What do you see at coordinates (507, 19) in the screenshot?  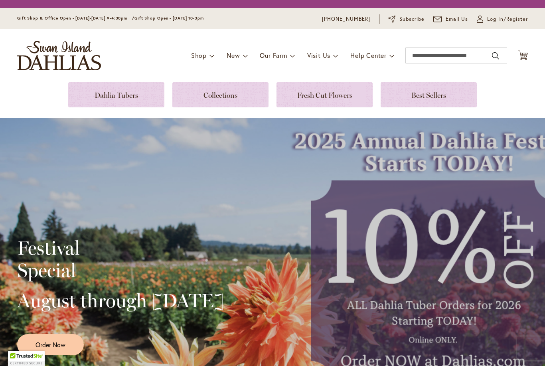 I see `span: Log In/Register` at bounding box center [507, 19].